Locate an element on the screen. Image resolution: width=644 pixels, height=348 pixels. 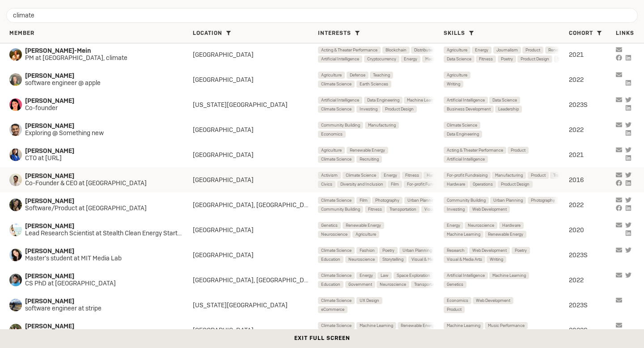
span: Earth Sciences is located at coordinates (374, 84).